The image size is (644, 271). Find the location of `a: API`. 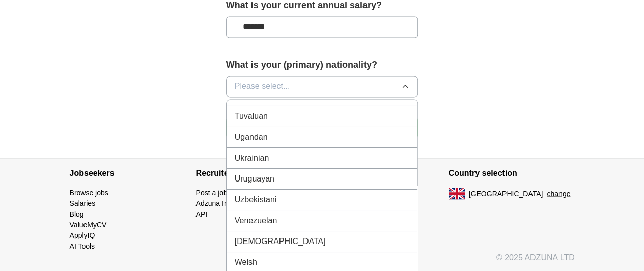

a: API is located at coordinates (202, 213).